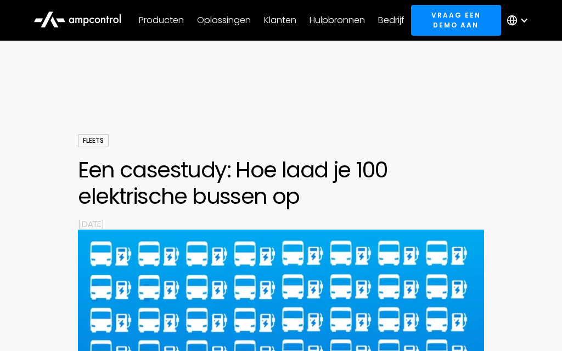 The image size is (562, 351). Describe the element at coordinates (224, 20) in the screenshot. I see `div: Oplossingen` at that location.